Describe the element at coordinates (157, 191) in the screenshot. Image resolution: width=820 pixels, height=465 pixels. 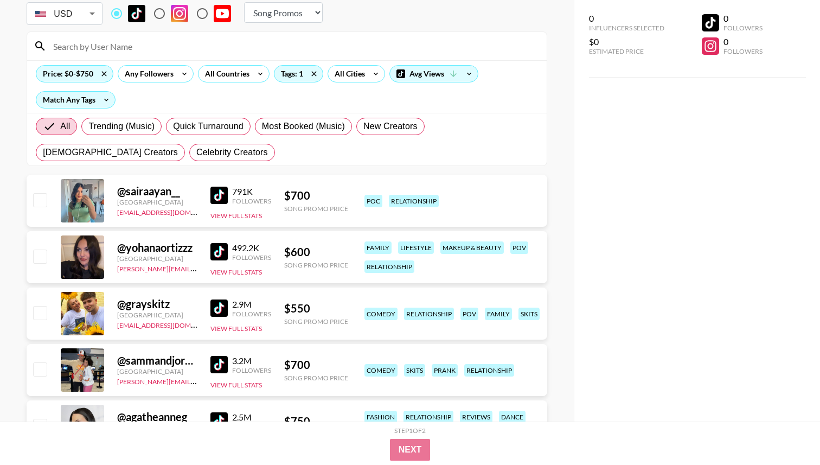
I see `div: @ sairaayan__` at that location.